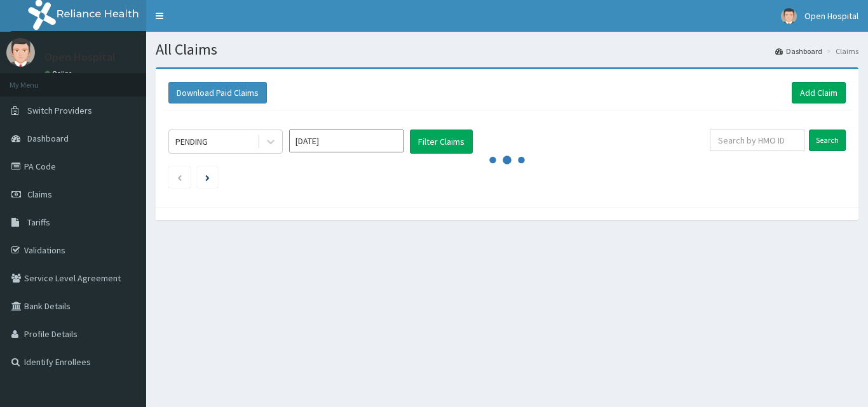 Image resolution: width=868 pixels, height=407 pixels. Describe the element at coordinates (40, 194) in the screenshot. I see `span: Claims` at that location.